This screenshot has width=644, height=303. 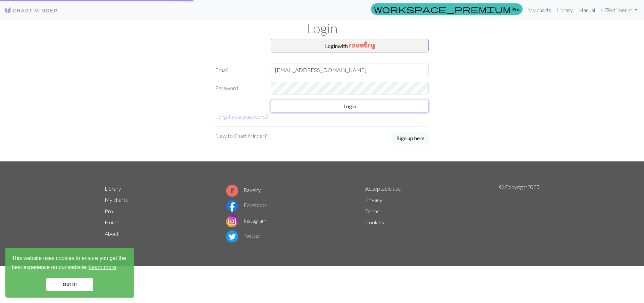 What do you see at coordinates (111, 233) in the screenshot?
I see `a: About` at bounding box center [111, 233].